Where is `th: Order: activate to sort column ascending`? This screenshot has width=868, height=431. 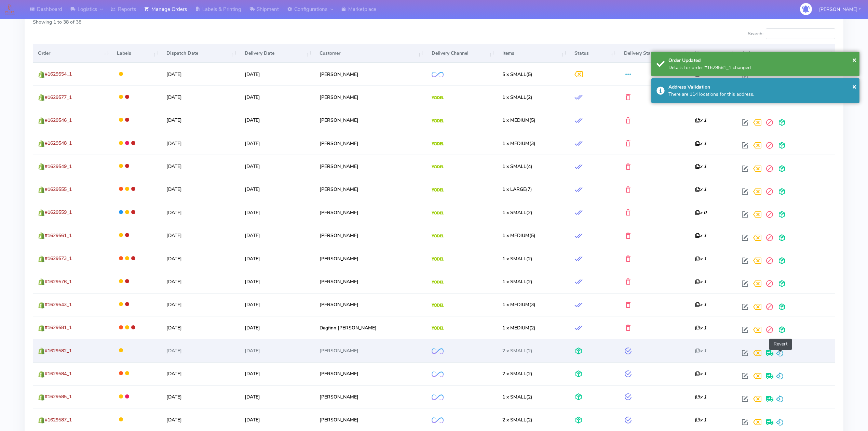 th: Order: activate to sort column ascending is located at coordinates (72, 53).